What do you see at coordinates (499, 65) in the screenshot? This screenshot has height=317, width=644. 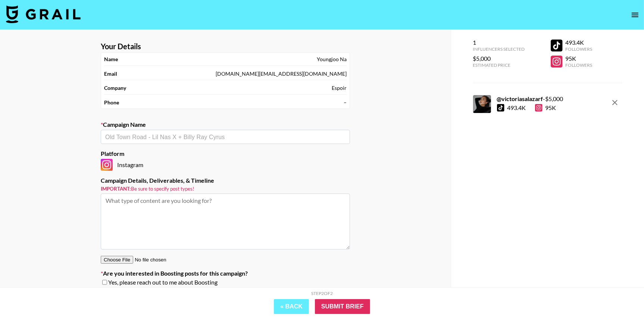 I see `div: Estimated Price` at bounding box center [499, 65].